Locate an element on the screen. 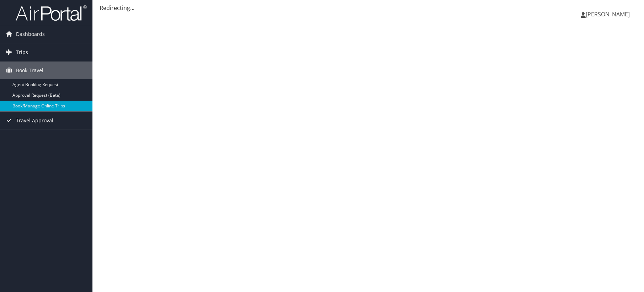 The height and width of the screenshot is (292, 644). span: Dashboards is located at coordinates (30, 34).